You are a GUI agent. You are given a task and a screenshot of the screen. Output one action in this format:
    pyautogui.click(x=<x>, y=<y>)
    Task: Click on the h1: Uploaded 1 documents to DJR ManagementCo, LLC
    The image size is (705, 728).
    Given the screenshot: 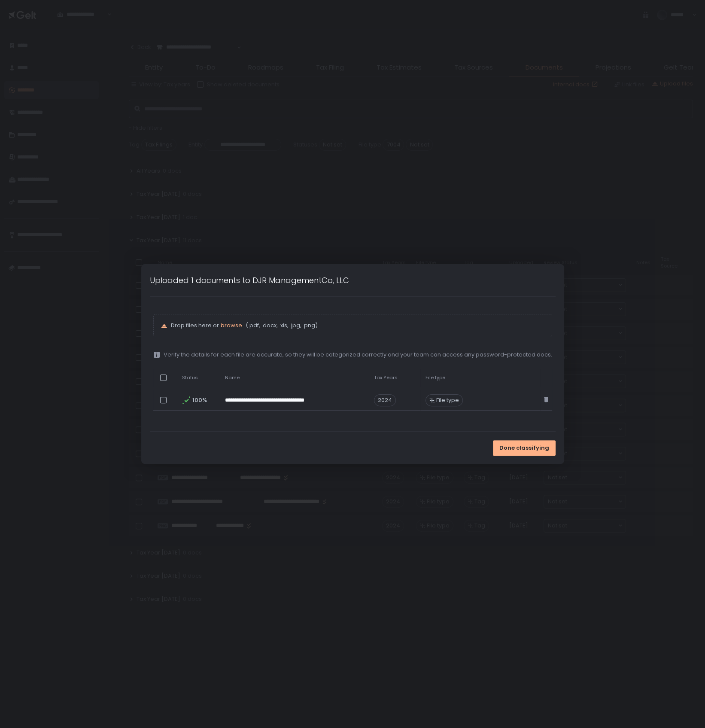 What is the action you would take?
    pyautogui.click(x=249, y=280)
    